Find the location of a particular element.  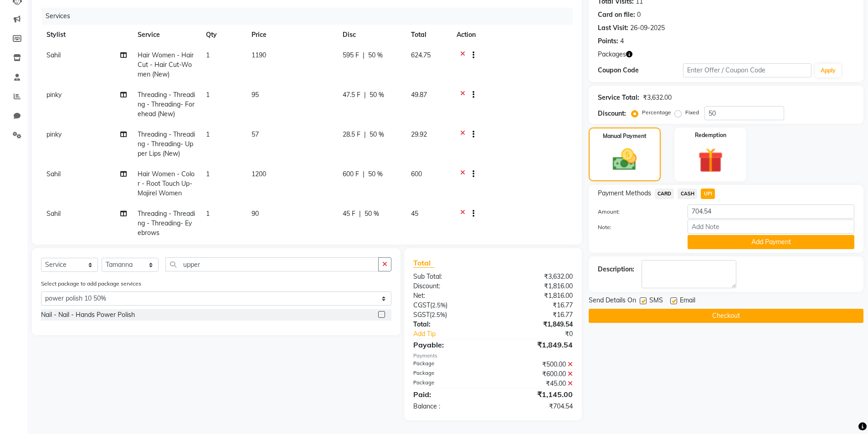

div: ₹600.00 is located at coordinates (536, 374).